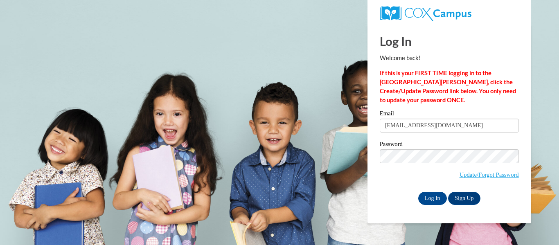 This screenshot has width=559, height=245. I want to click on label: Password, so click(449, 145).